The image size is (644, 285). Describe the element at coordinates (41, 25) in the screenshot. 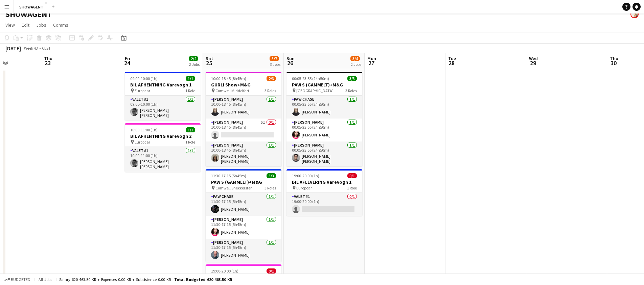

I see `span: Jobs` at that location.